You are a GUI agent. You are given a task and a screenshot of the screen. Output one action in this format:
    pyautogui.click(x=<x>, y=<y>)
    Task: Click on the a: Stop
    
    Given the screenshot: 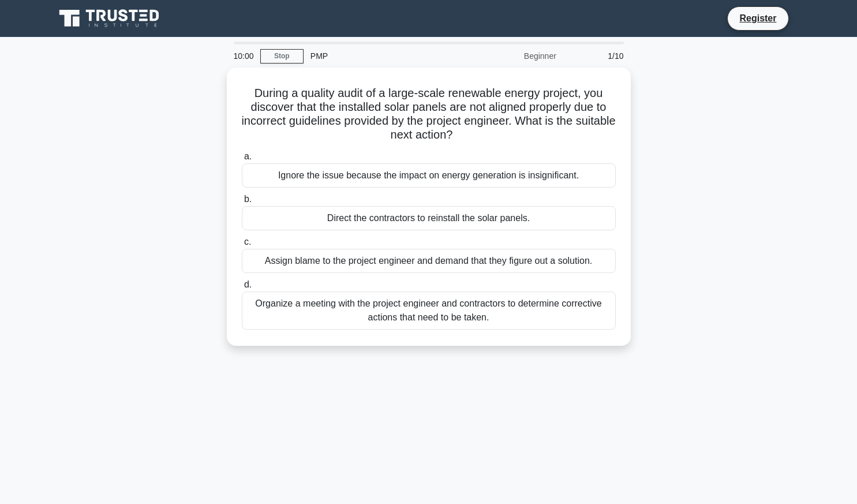 What is the action you would take?
    pyautogui.click(x=281, y=56)
    